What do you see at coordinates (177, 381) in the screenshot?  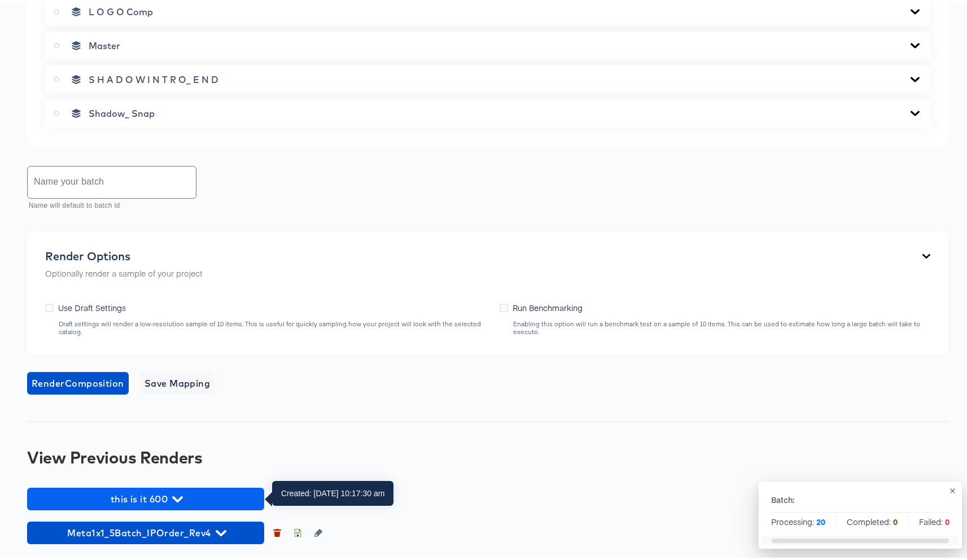 I see `span: Save Mapping` at bounding box center [177, 381].